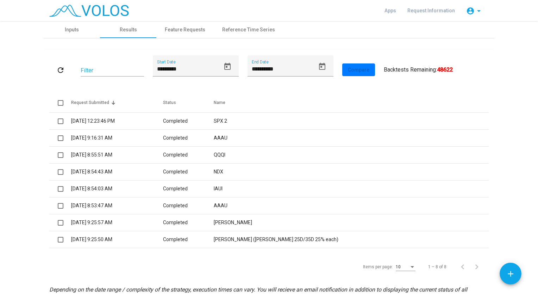  I want to click on div: Backtests Remaining:, so click(418, 70).